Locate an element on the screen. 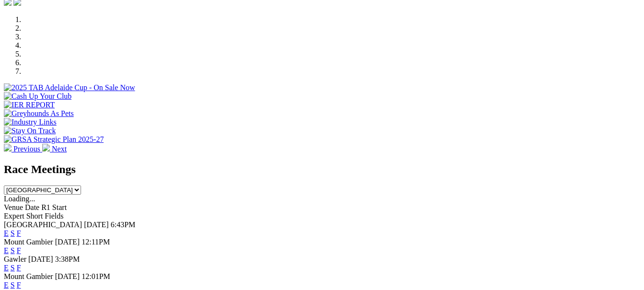  a: Previous is located at coordinates (23, 148).